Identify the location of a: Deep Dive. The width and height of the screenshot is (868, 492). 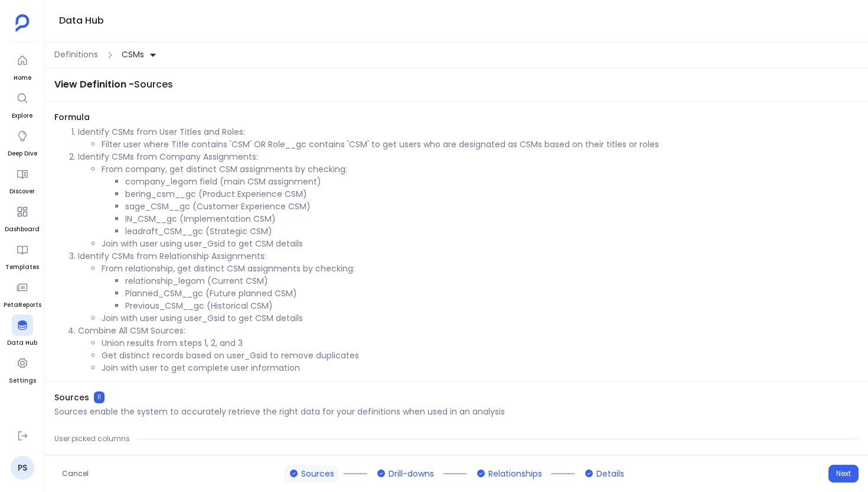
(22, 142).